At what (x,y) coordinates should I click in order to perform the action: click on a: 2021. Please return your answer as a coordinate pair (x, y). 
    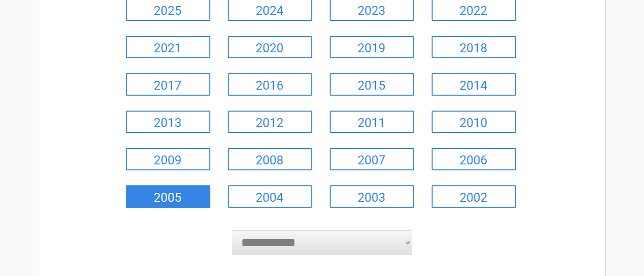
    Looking at the image, I should click on (168, 47).